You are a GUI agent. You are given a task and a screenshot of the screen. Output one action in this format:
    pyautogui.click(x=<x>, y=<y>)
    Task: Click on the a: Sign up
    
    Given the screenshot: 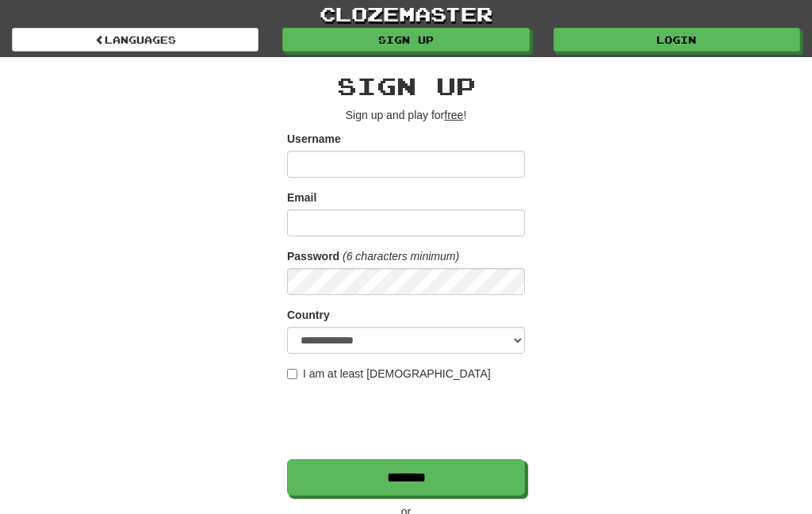 What is the action you would take?
    pyautogui.click(x=405, y=39)
    